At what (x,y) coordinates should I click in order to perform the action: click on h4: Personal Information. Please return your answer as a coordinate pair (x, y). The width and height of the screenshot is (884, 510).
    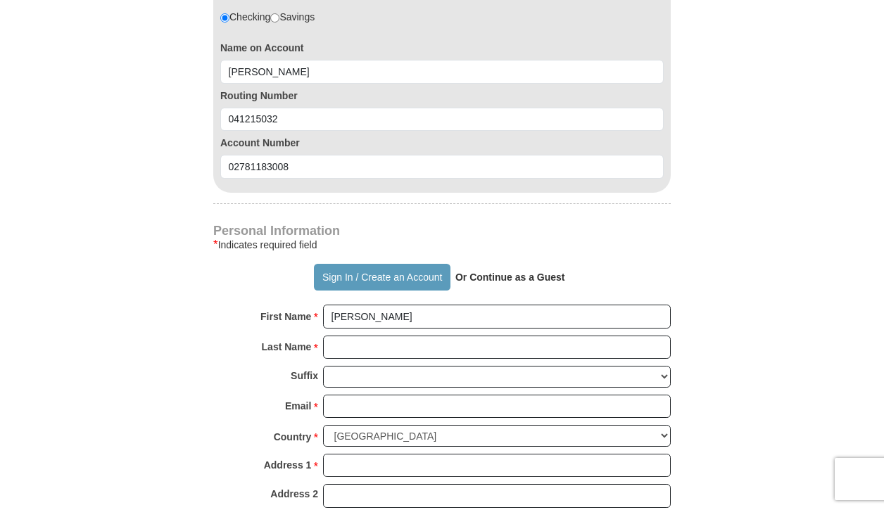
    Looking at the image, I should click on (442, 231).